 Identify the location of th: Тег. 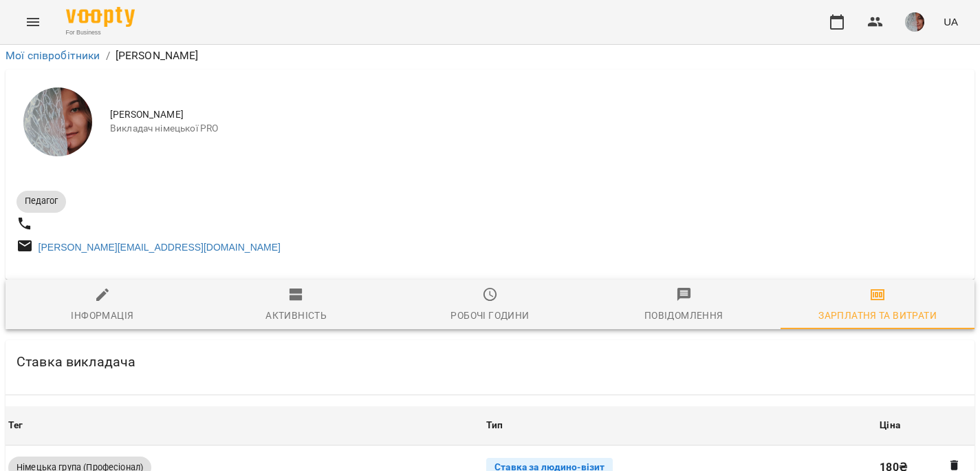
(244, 426).